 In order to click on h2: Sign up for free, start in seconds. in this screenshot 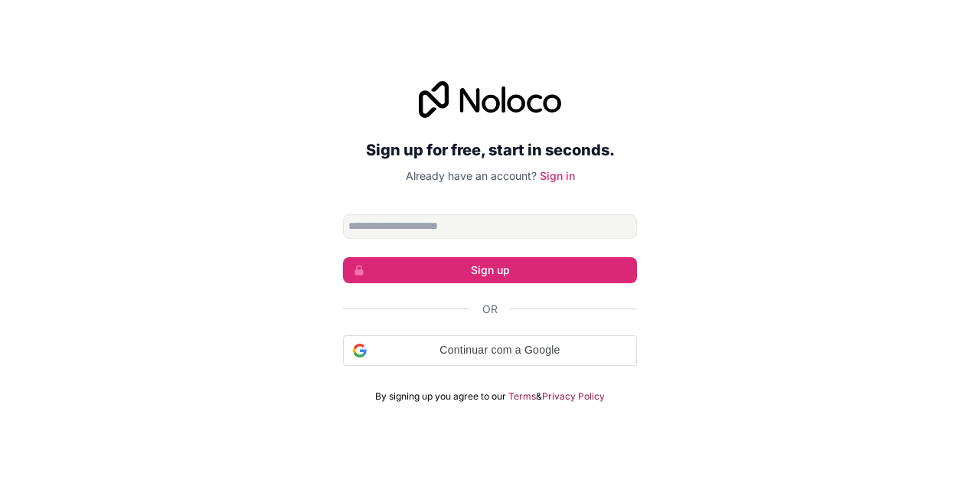, I will do `click(490, 150)`.